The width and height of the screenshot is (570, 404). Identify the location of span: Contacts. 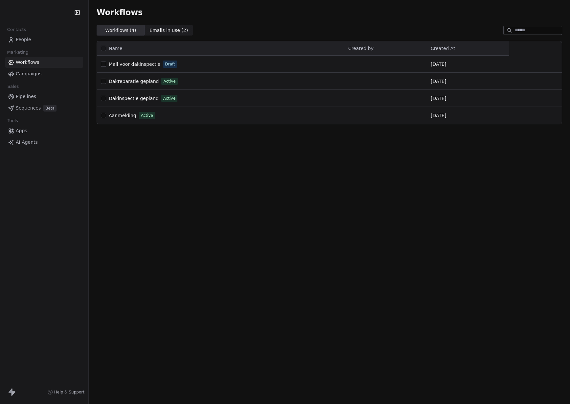
(16, 30).